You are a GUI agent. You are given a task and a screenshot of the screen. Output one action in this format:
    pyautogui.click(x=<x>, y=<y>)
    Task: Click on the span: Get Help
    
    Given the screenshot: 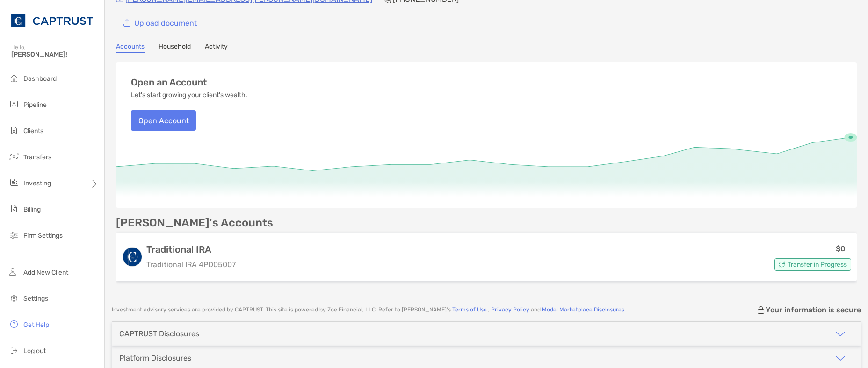 What is the action you would take?
    pyautogui.click(x=36, y=325)
    